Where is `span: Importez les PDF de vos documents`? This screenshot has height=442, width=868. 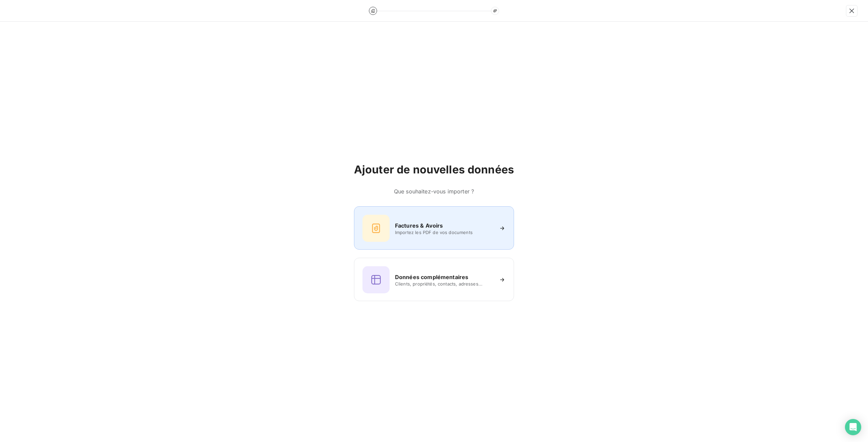 span: Importez les PDF de vos documents is located at coordinates (444, 232).